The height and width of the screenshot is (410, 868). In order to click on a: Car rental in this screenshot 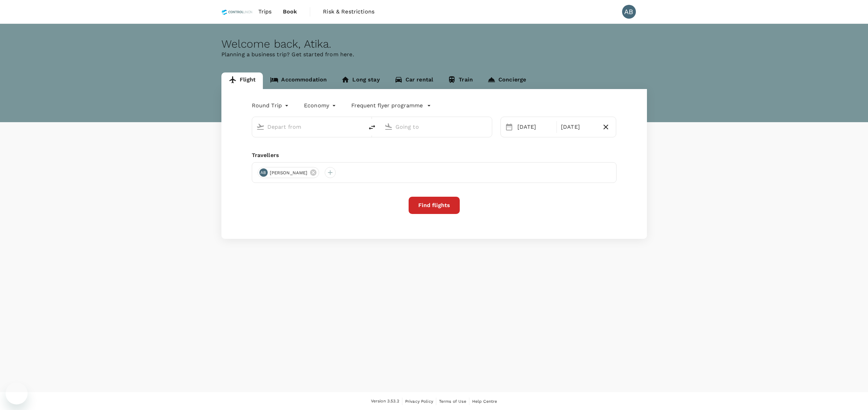, I will do `click(414, 81)`.